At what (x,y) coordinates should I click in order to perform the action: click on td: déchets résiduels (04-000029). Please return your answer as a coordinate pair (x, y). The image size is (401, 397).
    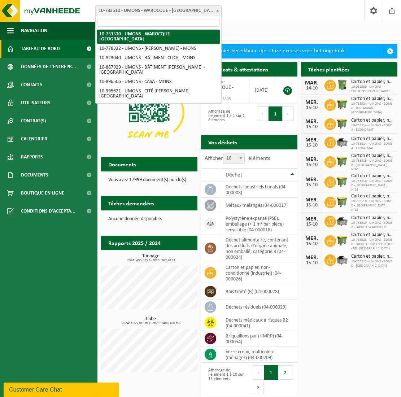
    Looking at the image, I should click on (259, 307).